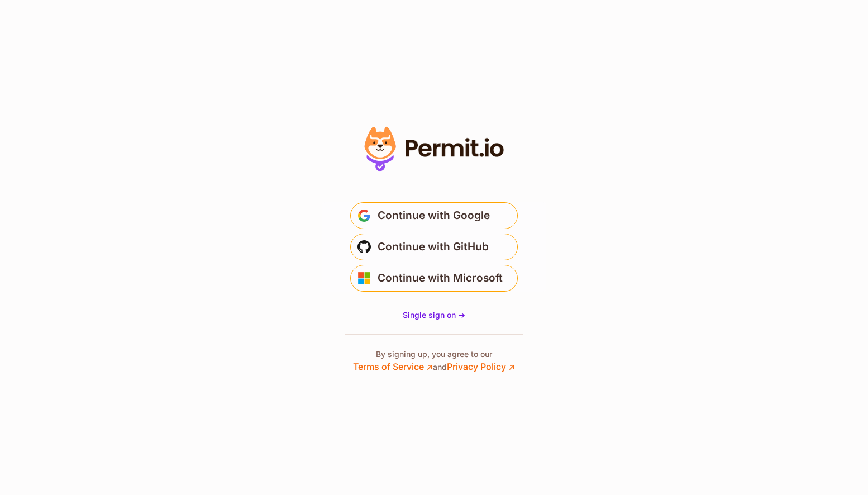 The width and height of the screenshot is (868, 495). What do you see at coordinates (432, 247) in the screenshot?
I see `span: Continue with GitHub` at bounding box center [432, 247].